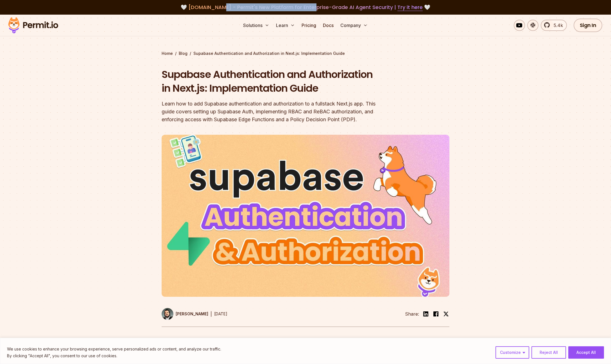 Image resolution: width=611 pixels, height=364 pixels. I want to click on button: Reject All, so click(549, 352).